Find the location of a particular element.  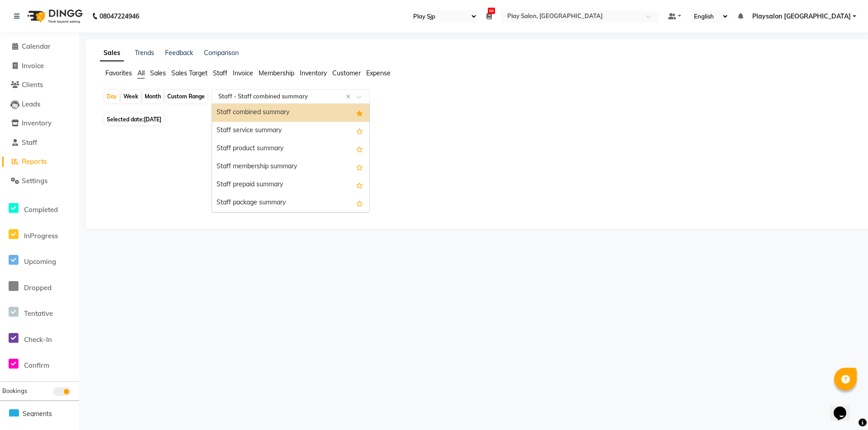

div: Month is located at coordinates (153, 97).